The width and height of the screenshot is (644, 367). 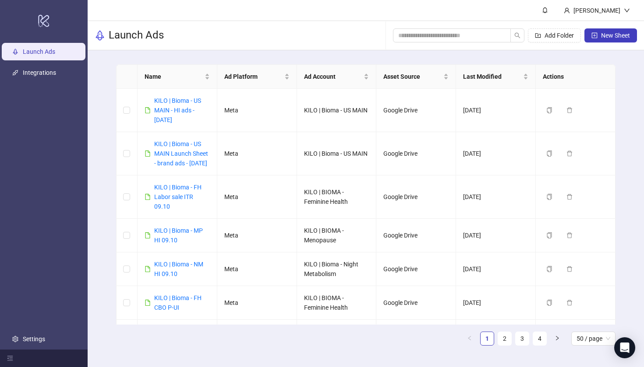 What do you see at coordinates (575, 77) in the screenshot?
I see `th: Actions` at bounding box center [575, 77].